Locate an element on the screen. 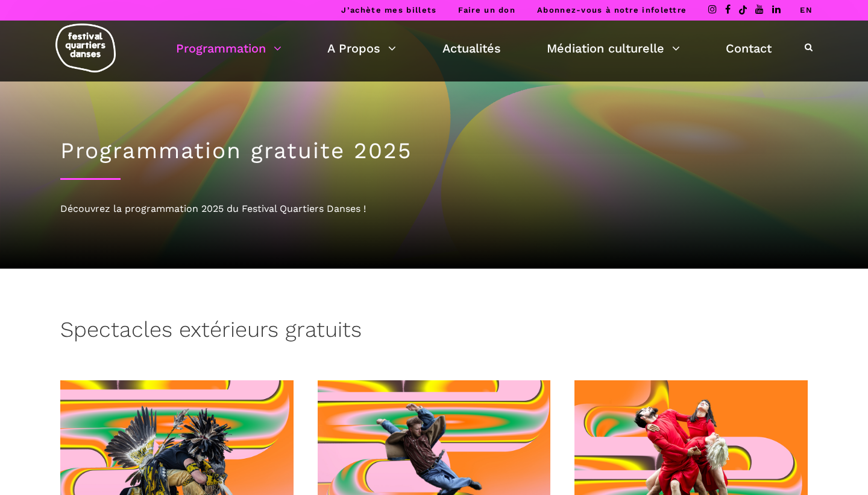  h1: Programmation gratuite 2025 is located at coordinates (434, 151).